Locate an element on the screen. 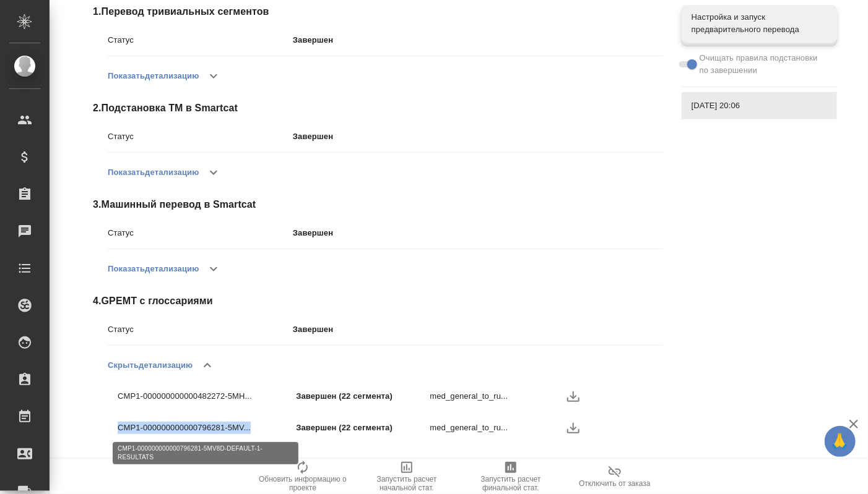  button: Скрытьдетализацию is located at coordinates (150, 366).